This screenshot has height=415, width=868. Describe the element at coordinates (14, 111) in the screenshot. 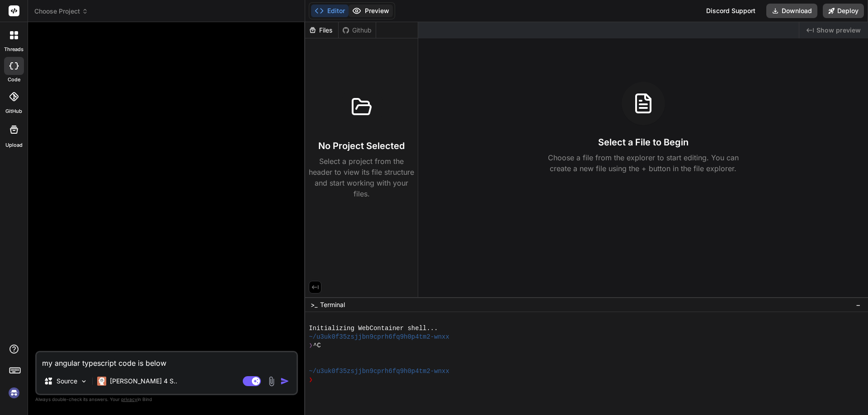

I see `label: GitHub` at that location.